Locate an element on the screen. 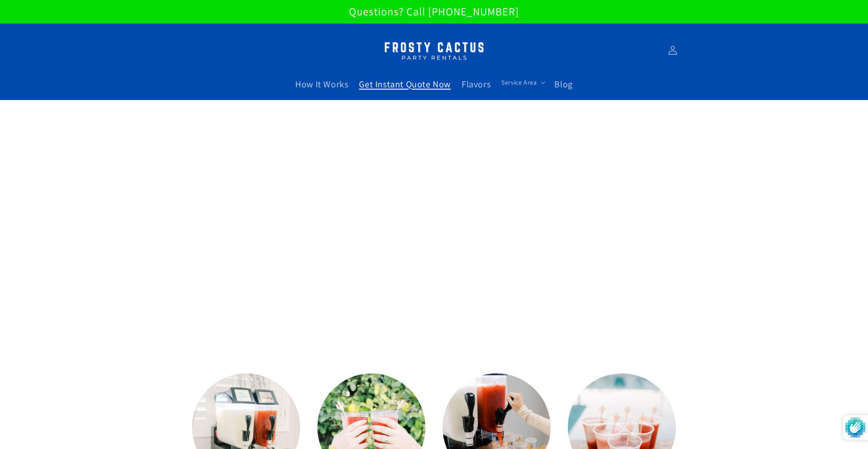 This screenshot has height=449, width=868. a: How It Works is located at coordinates (321, 84).